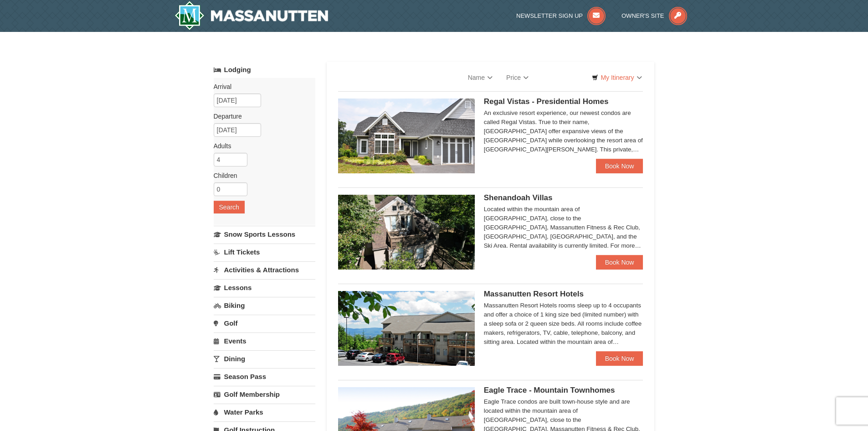 The width and height of the screenshot is (868, 431). I want to click on img: 19219019-2-e70bf45f.jpg, so click(407, 232).